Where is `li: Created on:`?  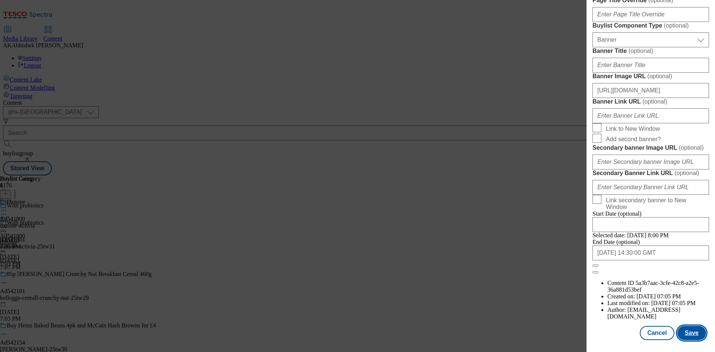 li: Created on: is located at coordinates (658, 296).